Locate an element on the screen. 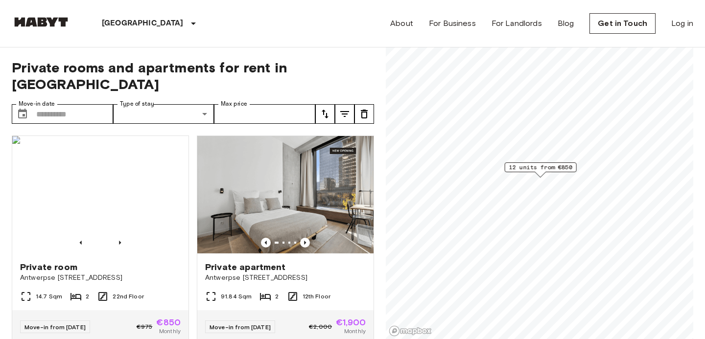 The image size is (705, 339). a: For Business is located at coordinates (452, 24).